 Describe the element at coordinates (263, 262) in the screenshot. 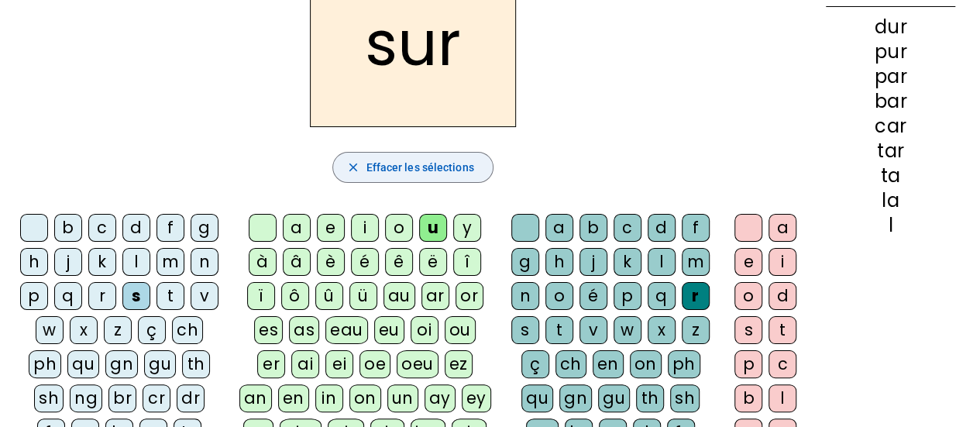

I see `div: à` at that location.